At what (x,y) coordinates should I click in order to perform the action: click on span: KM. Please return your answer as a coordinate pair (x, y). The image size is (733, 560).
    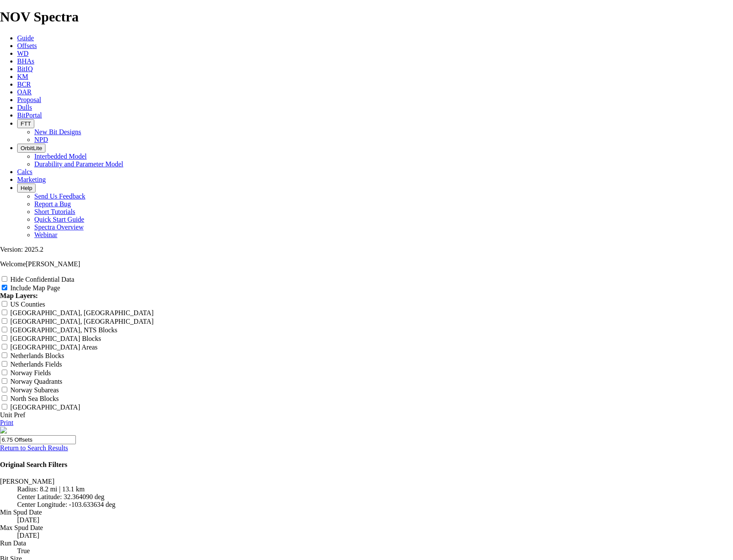
    Looking at the image, I should click on (23, 76).